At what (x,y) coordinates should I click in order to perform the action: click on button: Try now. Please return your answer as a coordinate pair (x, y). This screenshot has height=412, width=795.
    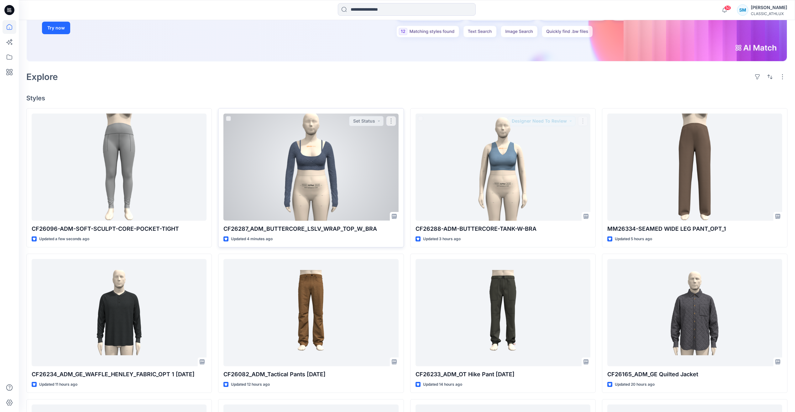
    Looking at the image, I should click on (56, 28).